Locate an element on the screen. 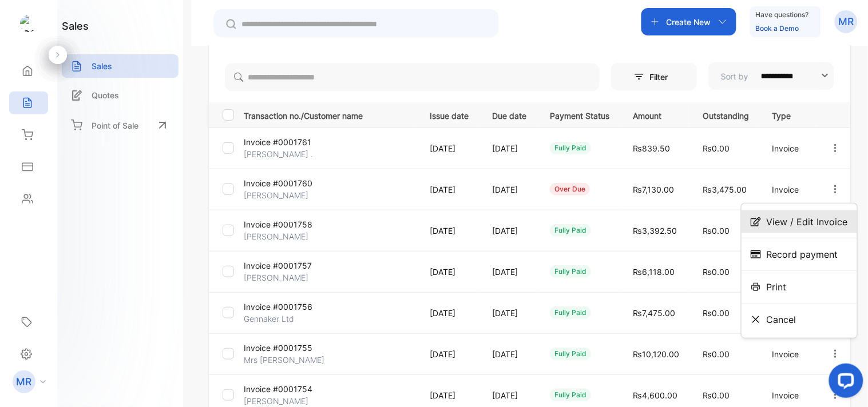 This screenshot has height=407, width=868. p: Transaction no./Customer name is located at coordinates (329, 115).